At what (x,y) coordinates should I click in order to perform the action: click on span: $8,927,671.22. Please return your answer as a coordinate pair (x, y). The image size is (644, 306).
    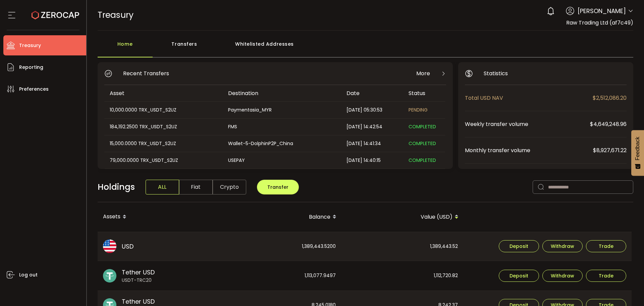
    Looking at the image, I should click on (610, 150).